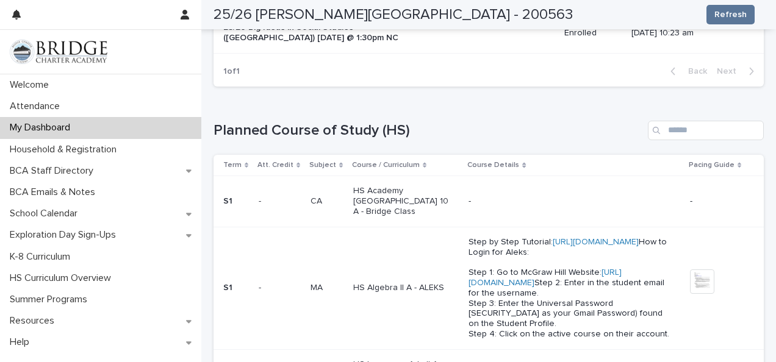 The width and height of the screenshot is (776, 362). What do you see at coordinates (738, 71) in the screenshot?
I see `button: Next` at bounding box center [738, 71].